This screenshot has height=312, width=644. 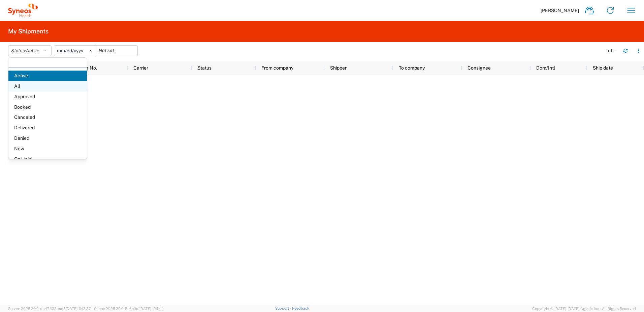 I want to click on span: Canceled, so click(x=47, y=117).